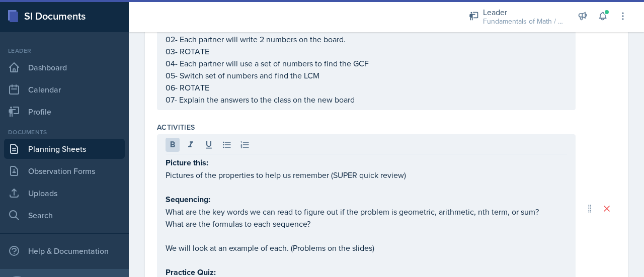 This screenshot has width=644, height=277. I want to click on a: Profile, so click(65, 112).